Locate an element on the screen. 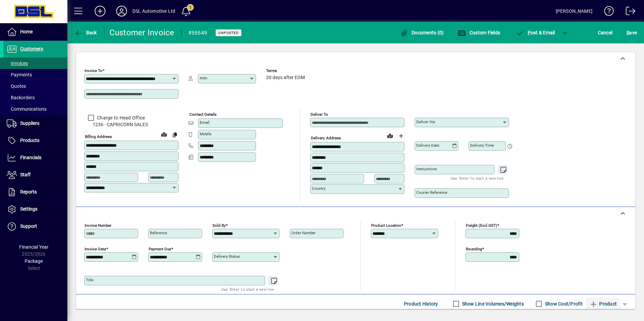 The image size is (644, 321). mat-label: Delivery date is located at coordinates (427, 145).